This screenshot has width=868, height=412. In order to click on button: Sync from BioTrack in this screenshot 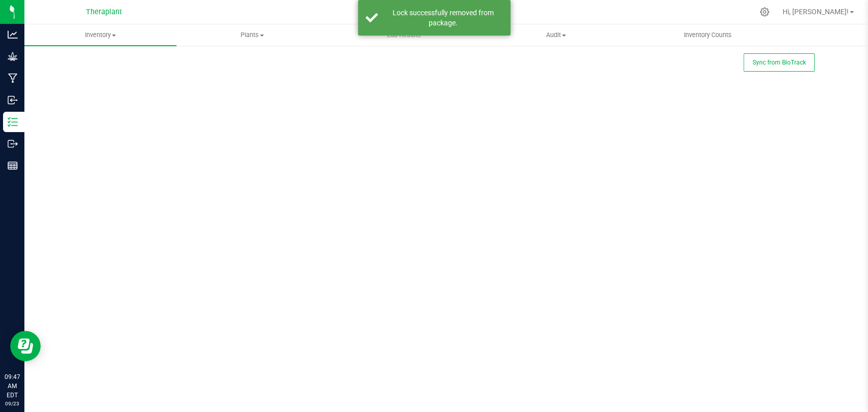, I will do `click(779, 63)`.